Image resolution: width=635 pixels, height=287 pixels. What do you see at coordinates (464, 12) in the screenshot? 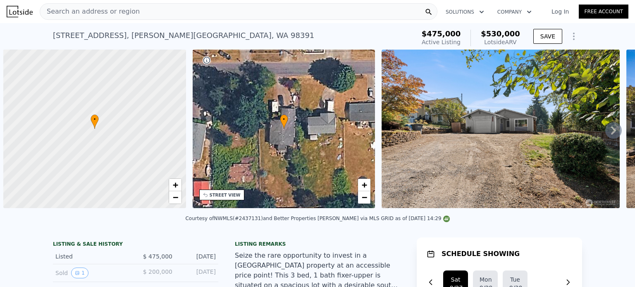
I see `button: Solutions` at bounding box center [464, 12].